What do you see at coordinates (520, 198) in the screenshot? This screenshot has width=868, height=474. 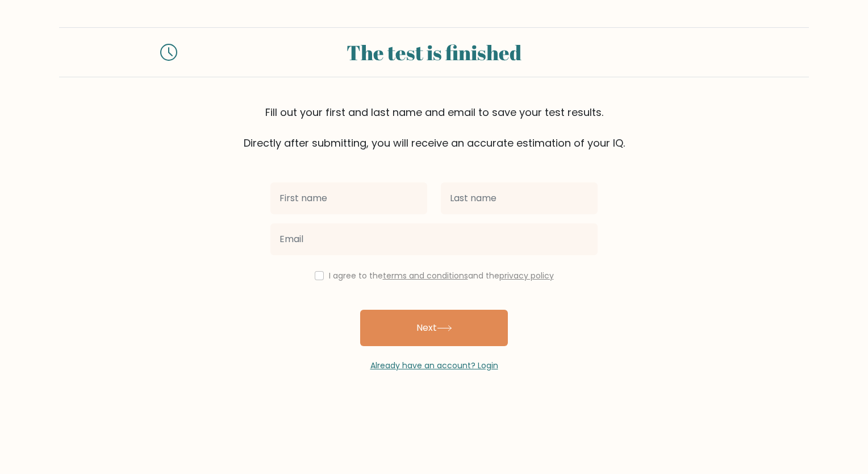 I see `input: Last name` at bounding box center [520, 198].